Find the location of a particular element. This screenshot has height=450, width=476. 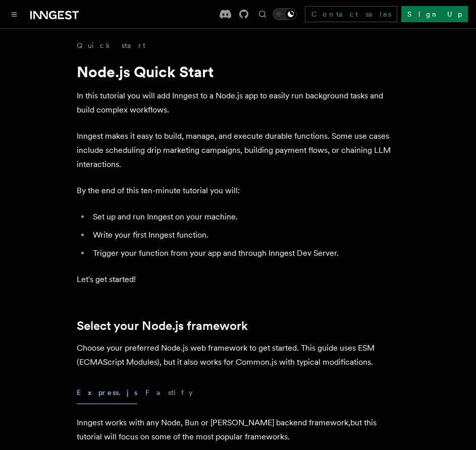

p: Inngest makes it easy to build, manage, and execute durable functions. Some use cases include sch... is located at coordinates (238, 150).